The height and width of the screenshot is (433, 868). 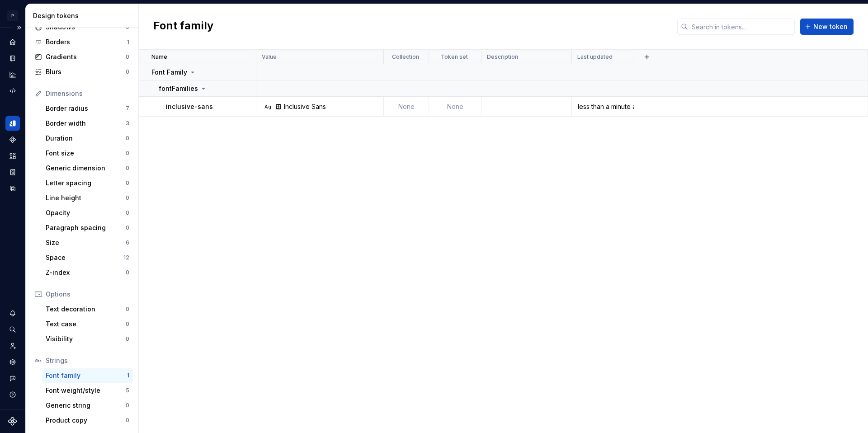 I want to click on p: Last updated, so click(x=595, y=57).